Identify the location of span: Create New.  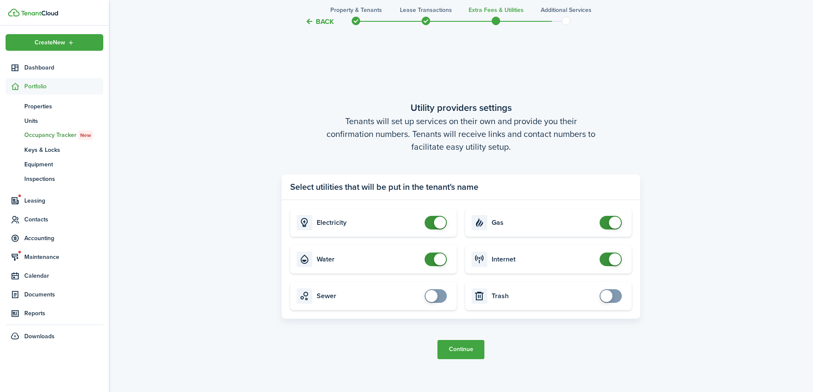
(50, 43).